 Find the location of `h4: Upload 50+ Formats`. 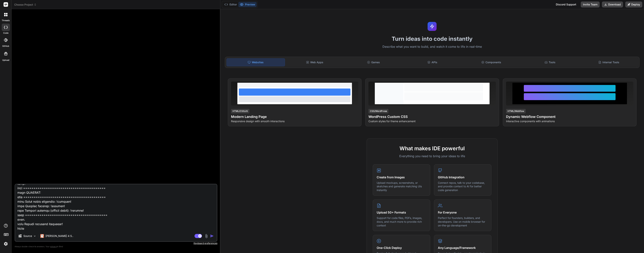

h4: Upload 50+ Formats is located at coordinates (401, 213).